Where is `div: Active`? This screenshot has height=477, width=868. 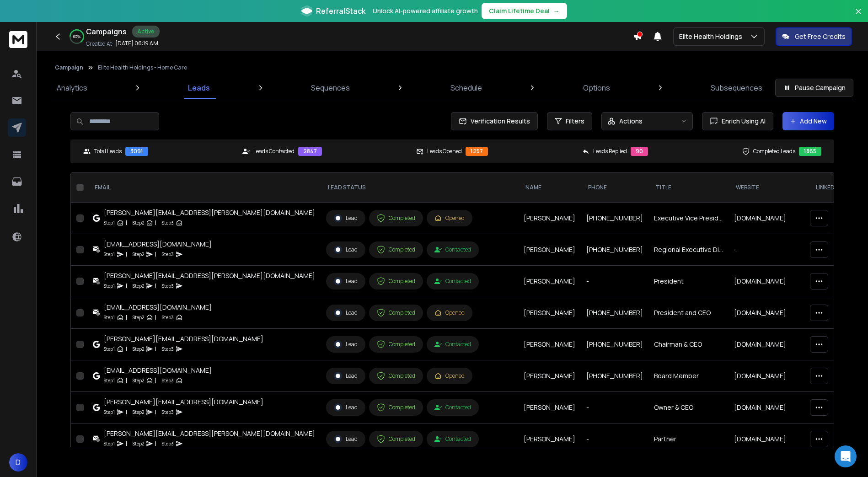 div: Active is located at coordinates (146, 31).